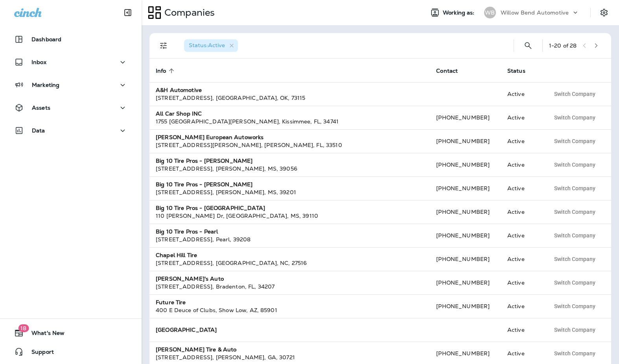 The height and width of the screenshot is (364, 619). I want to click on div: Status:Active, so click(211, 46).